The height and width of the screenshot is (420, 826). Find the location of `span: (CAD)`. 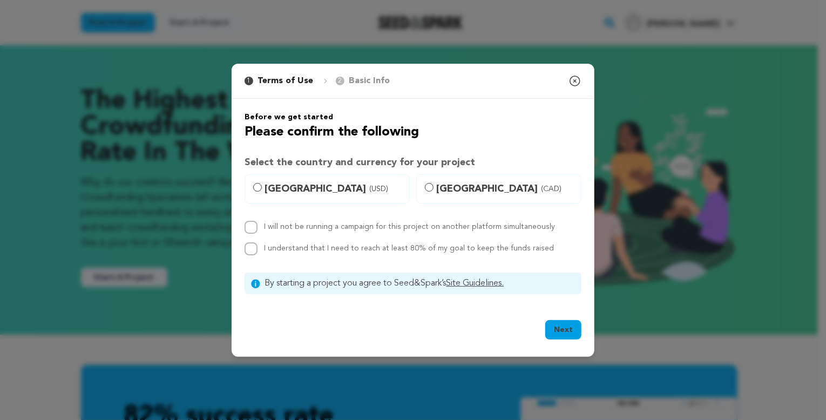

span: (CAD) is located at coordinates (551, 189).